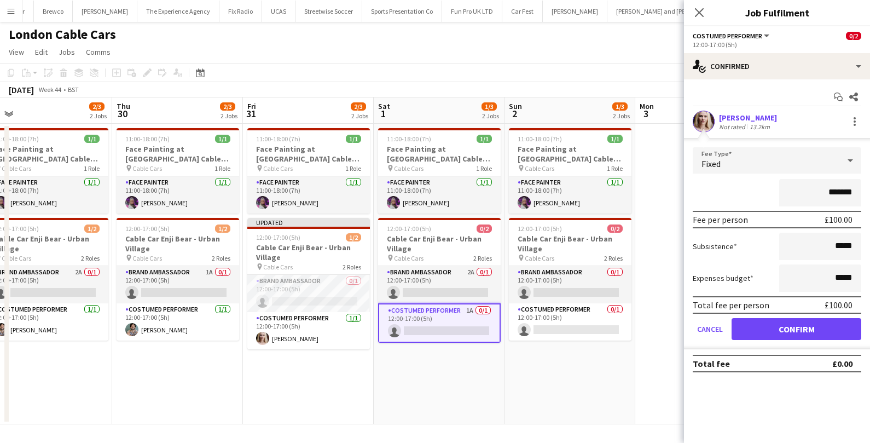  Describe the element at coordinates (53, 11) in the screenshot. I see `button: Brewco` at that location.